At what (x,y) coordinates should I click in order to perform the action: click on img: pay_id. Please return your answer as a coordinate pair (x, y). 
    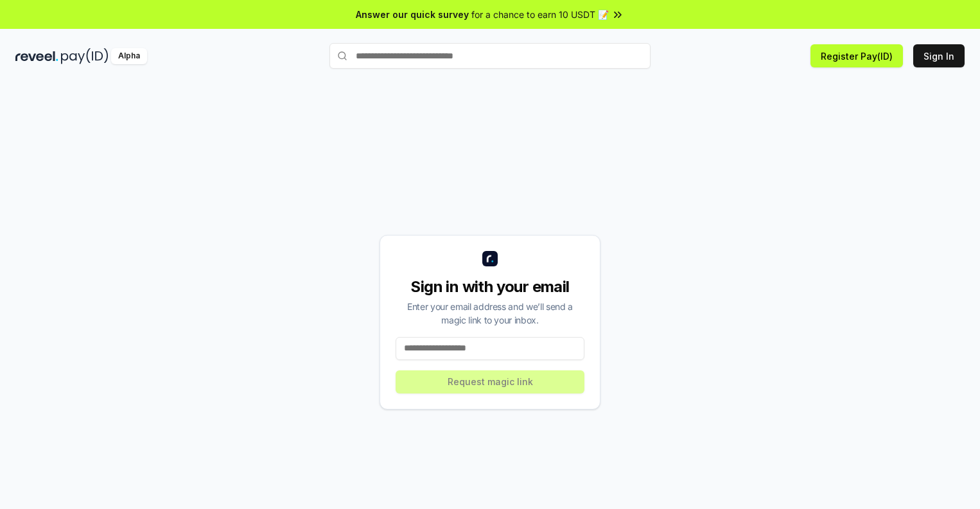
    Looking at the image, I should click on (85, 56).